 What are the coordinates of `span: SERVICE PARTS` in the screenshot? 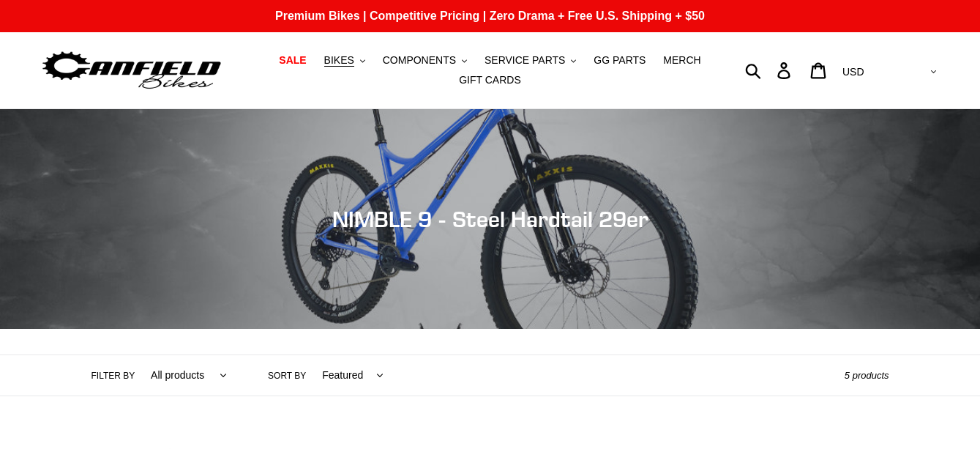 It's located at (525, 60).